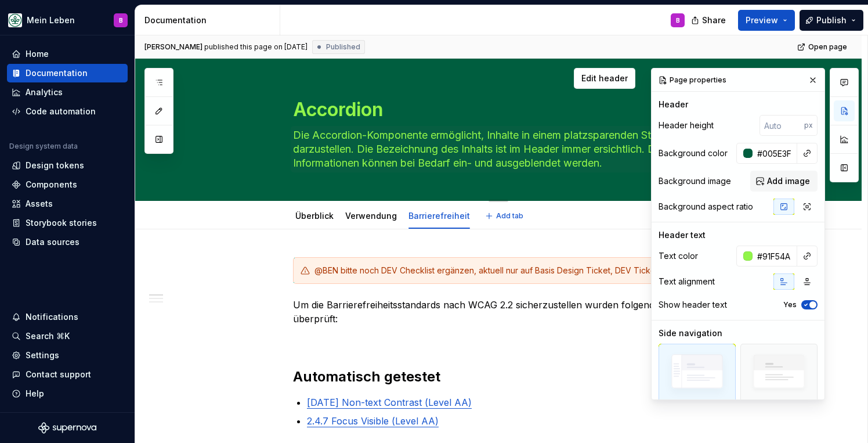  What do you see at coordinates (61, 223) in the screenshot?
I see `div: Storybook stories` at bounding box center [61, 223].